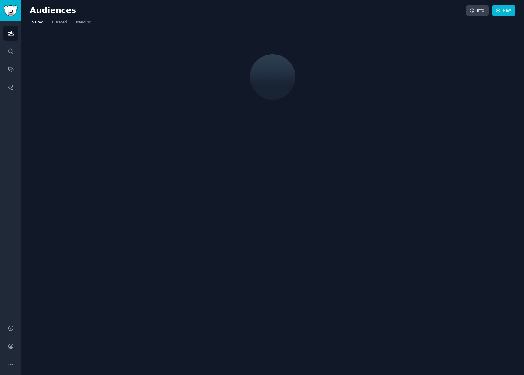  I want to click on img: GummySearch logo, so click(11, 11).